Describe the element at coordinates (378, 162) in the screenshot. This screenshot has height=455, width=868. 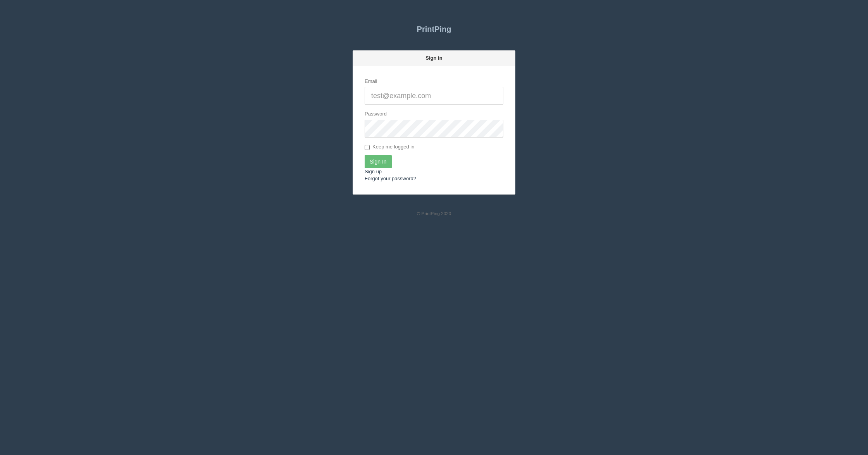
I see `input: Sign In` at that location.